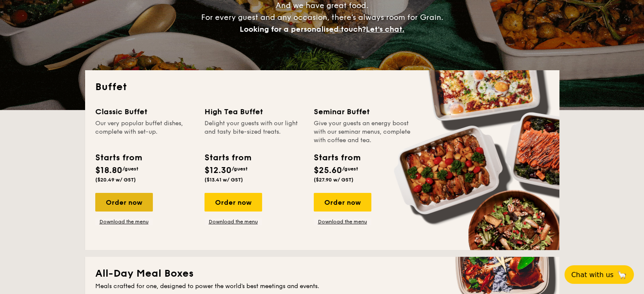 This screenshot has width=644, height=294. Describe the element at coordinates (322, 17) in the screenshot. I see `span: And we have great food. For every guest and any occasion, there’s always room for Grain.` at that location.